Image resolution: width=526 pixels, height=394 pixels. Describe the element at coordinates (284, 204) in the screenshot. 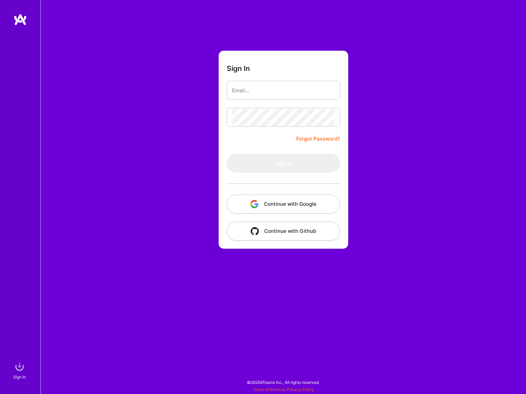

I see `button: Continue with Google` at that location.